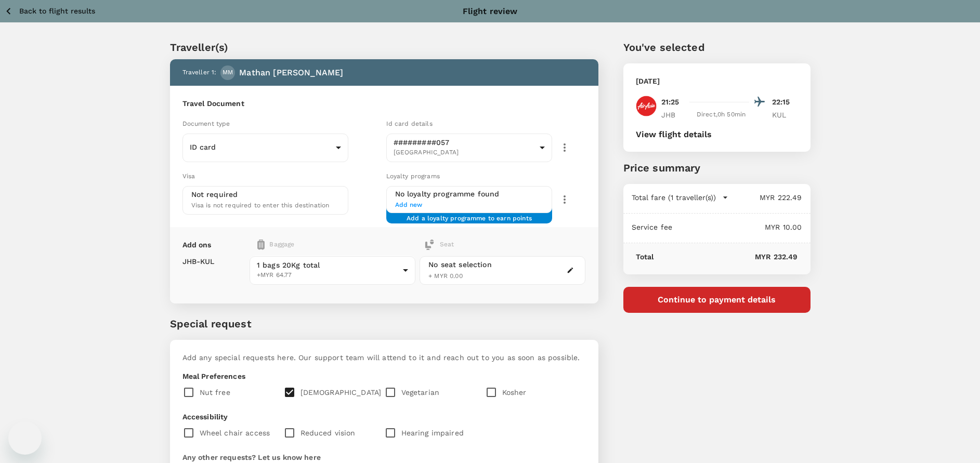 Image resolution: width=980 pixels, height=463 pixels. Describe the element at coordinates (446, 276) in the screenshot. I see `span: + MYR 0.00` at that location.